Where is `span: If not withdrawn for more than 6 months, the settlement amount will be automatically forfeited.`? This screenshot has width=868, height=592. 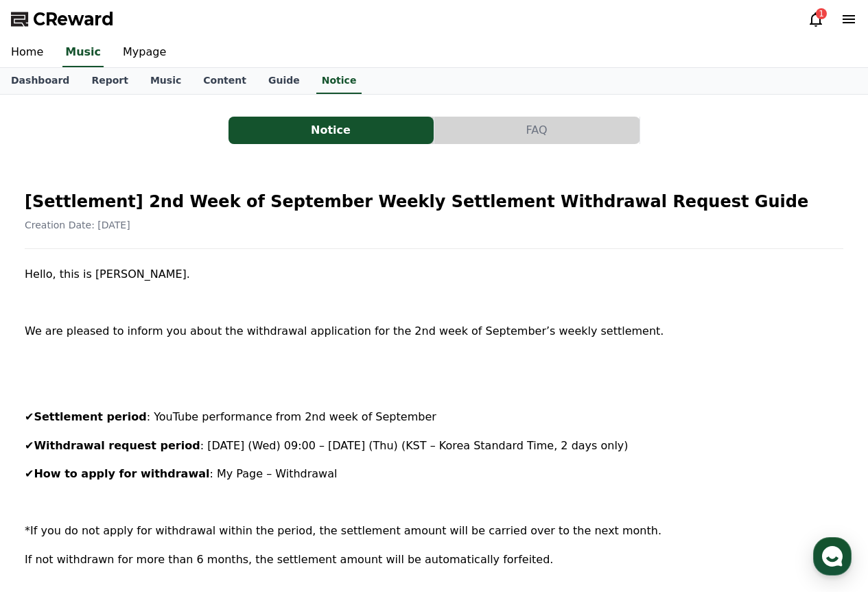
span: If not withdrawn for more than 6 months, the settlement amount will be automatically forfeited. is located at coordinates (289, 559).